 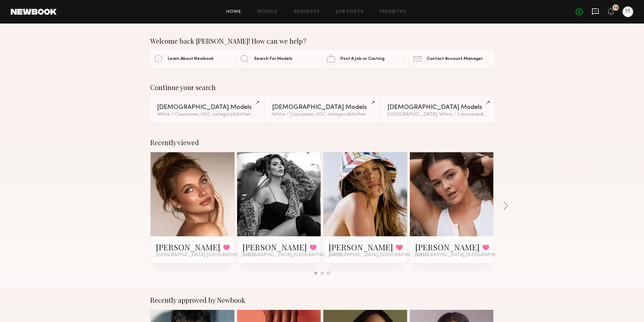 What do you see at coordinates (268, 12) in the screenshot?
I see `a: Models` at bounding box center [268, 12].